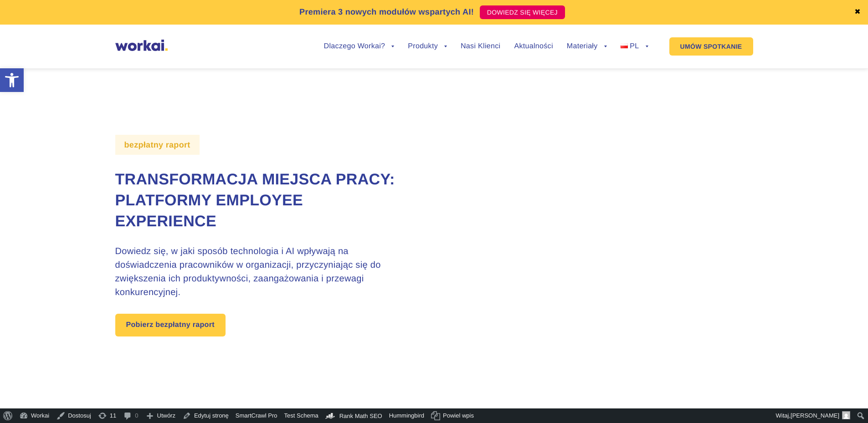  I want to click on a: Hummingbird, so click(407, 416).